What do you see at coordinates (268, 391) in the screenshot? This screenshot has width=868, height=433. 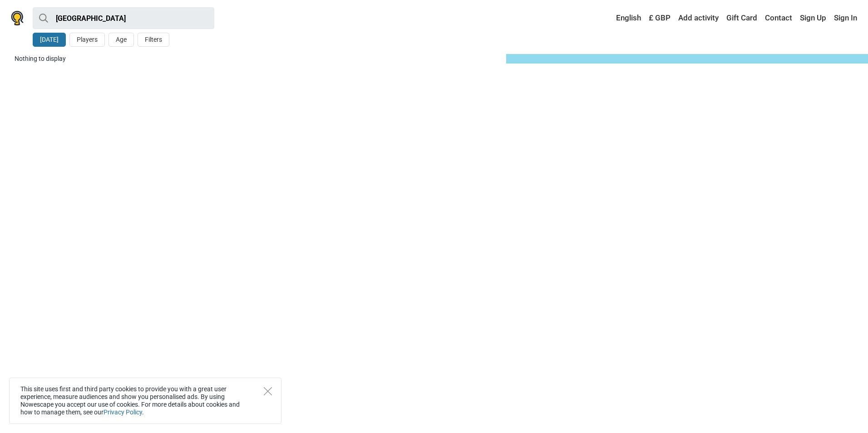 I see `button: Close` at bounding box center [268, 391].